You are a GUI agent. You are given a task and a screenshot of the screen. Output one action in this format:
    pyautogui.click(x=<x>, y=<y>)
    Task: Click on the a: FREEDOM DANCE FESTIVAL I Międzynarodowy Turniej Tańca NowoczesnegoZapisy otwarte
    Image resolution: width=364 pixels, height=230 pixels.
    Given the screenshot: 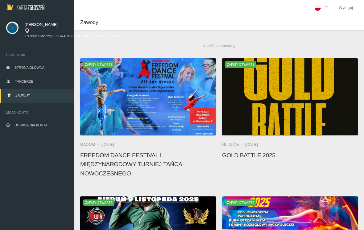 What is the action you would take?
    pyautogui.click(x=148, y=97)
    